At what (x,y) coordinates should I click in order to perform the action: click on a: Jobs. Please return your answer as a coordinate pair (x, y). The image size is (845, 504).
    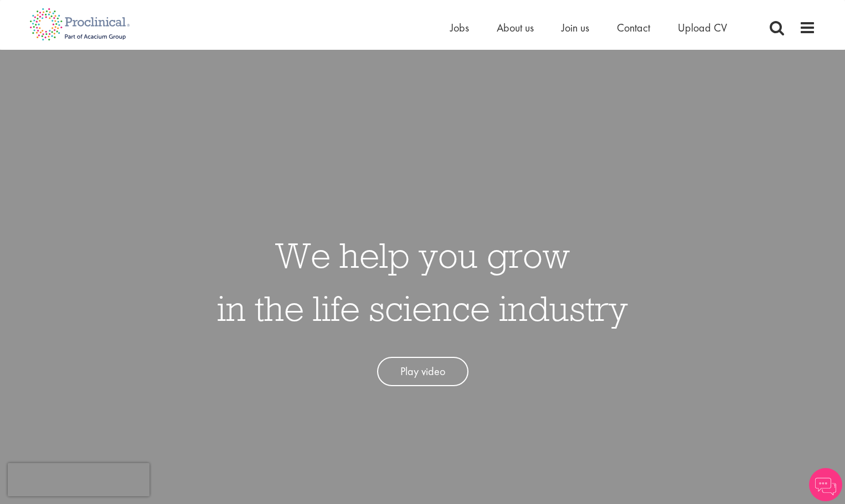
    Looking at the image, I should click on (460, 28).